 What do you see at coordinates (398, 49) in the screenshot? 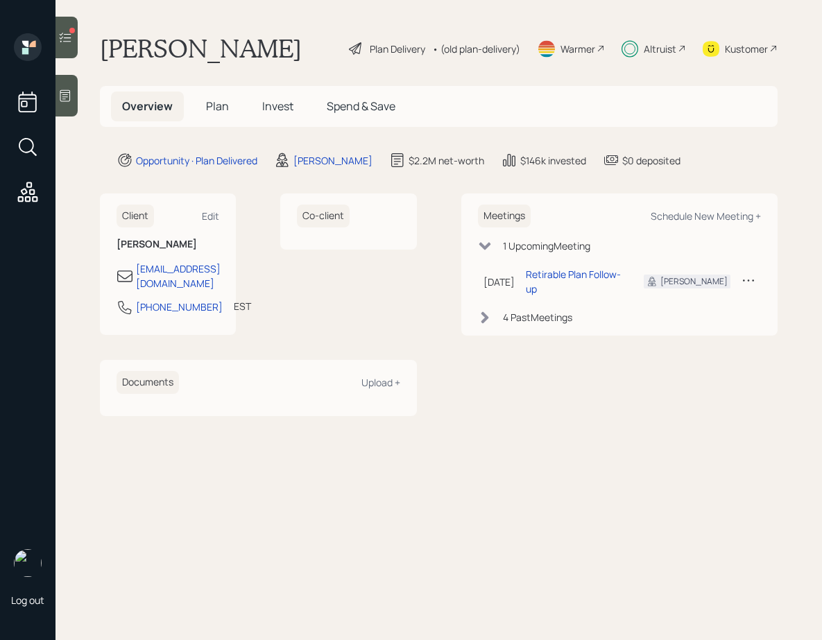
I see `div: Plan Delivery` at bounding box center [398, 49].